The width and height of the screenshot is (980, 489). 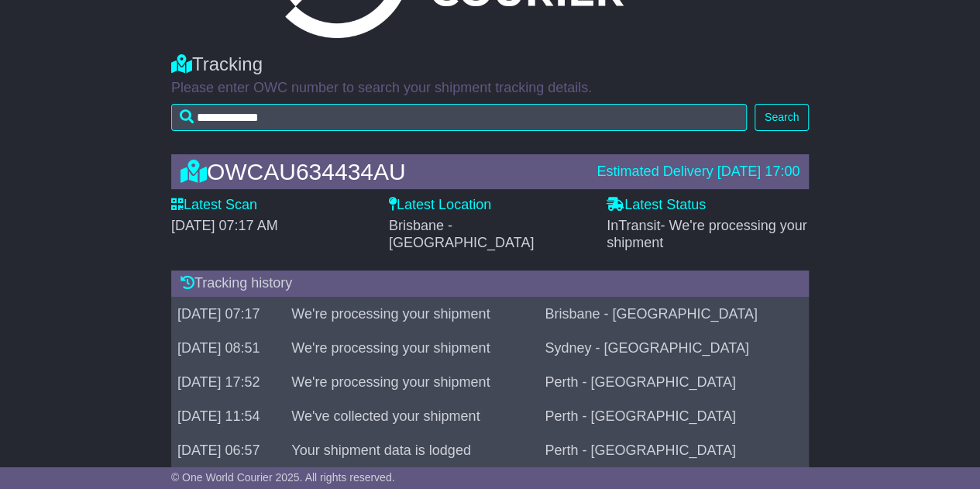 What do you see at coordinates (283, 477) in the screenshot?
I see `span: © One World Courier 2025. All rights reserved.` at bounding box center [283, 477].